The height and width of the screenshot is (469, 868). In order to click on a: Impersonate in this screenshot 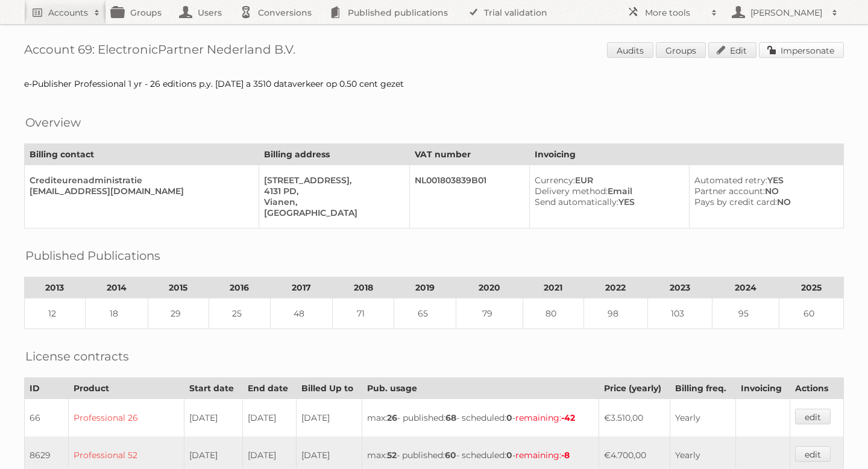, I will do `click(801, 50)`.